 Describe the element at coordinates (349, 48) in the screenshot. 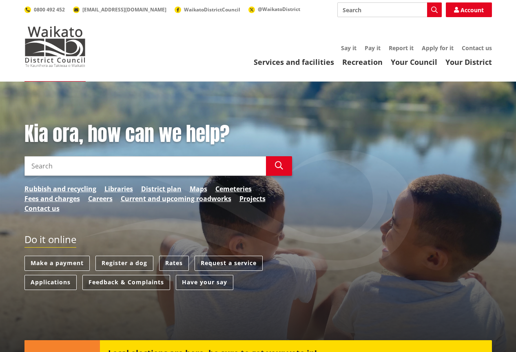

I see `a: Say it` at that location.